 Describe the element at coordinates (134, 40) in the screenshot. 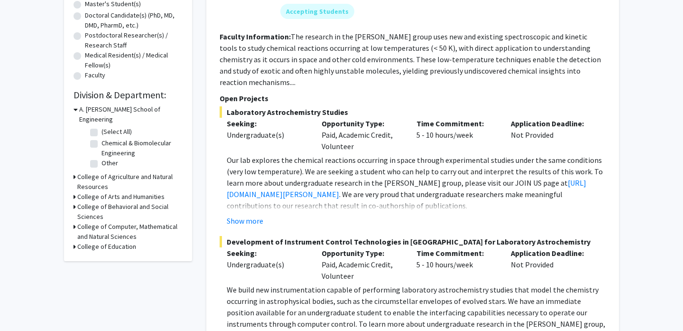

I see `label: Postdoctoral Researcher(s) / Research Staff` at that location.